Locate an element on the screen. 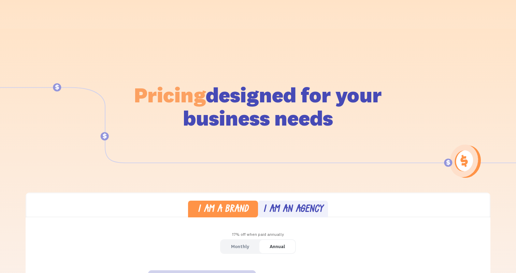 The image size is (516, 273). h1: designed for your business needs is located at coordinates (258, 107).